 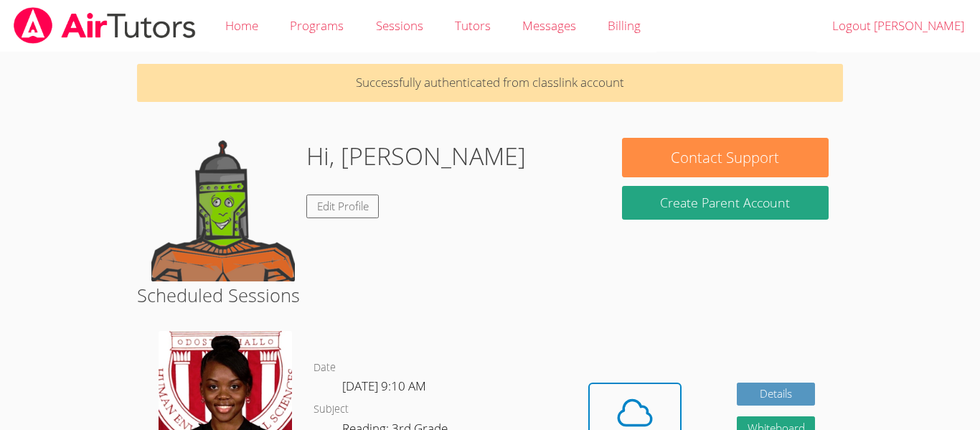 What do you see at coordinates (490, 83) in the screenshot?
I see `p: Successfully authenticated from classlink account` at bounding box center [490, 83].